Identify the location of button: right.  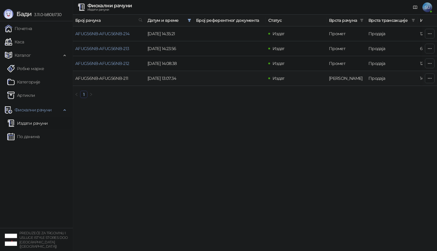
(91, 94).